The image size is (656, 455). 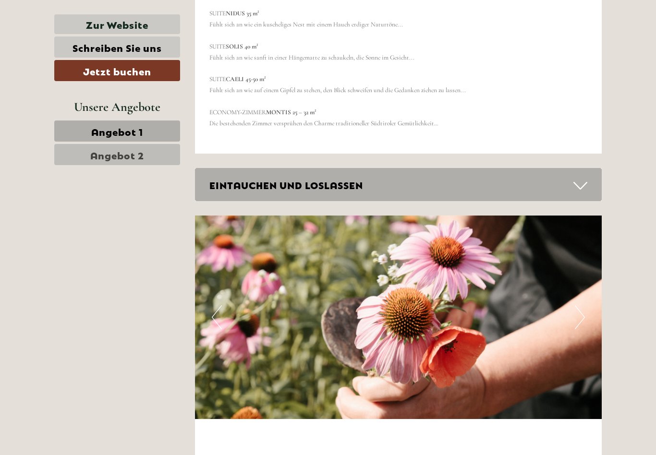 I want to click on strong: NIDUS 35 m², so click(x=242, y=13).